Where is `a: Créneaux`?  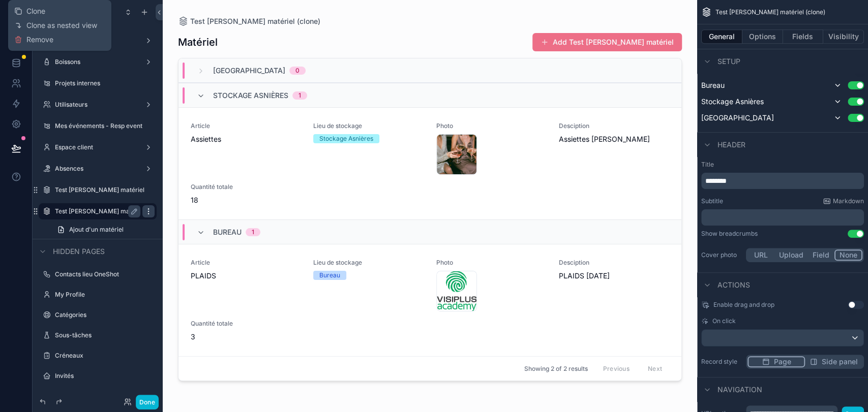 a: Créneaux is located at coordinates (105, 355).